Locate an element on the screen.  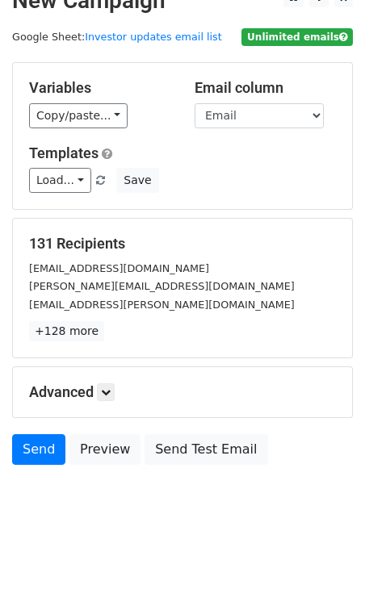
h5: Variables is located at coordinates (99, 88).